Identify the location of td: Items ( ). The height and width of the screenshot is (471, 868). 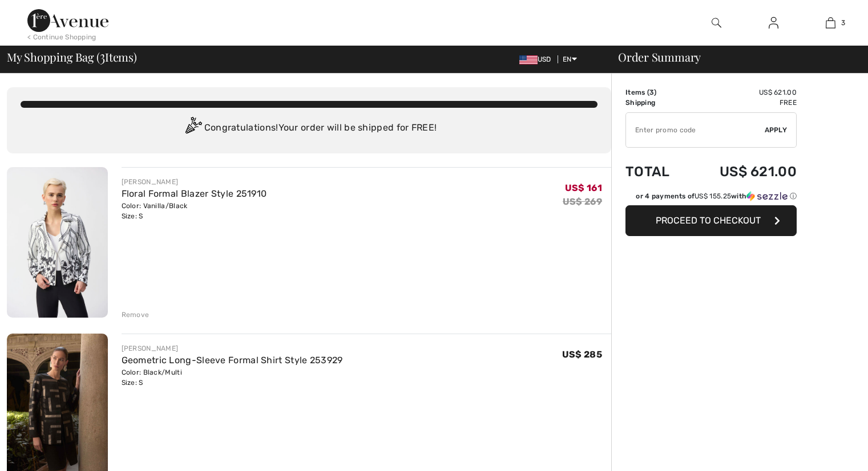
(656, 92).